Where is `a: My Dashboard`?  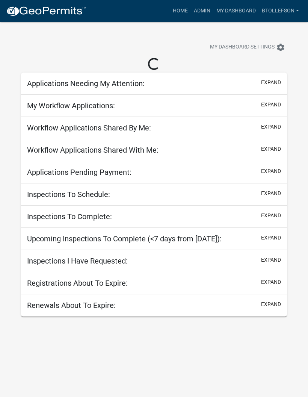
a: My Dashboard is located at coordinates (236, 11).